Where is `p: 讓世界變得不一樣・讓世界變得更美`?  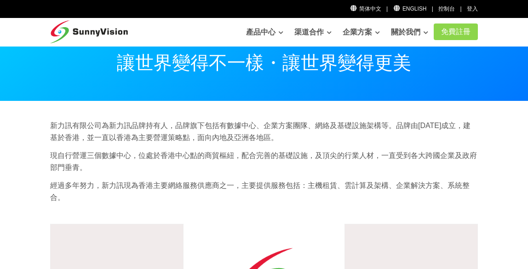
p: 讓世界變得不一樣・讓世界變得更美 is located at coordinates (264, 63).